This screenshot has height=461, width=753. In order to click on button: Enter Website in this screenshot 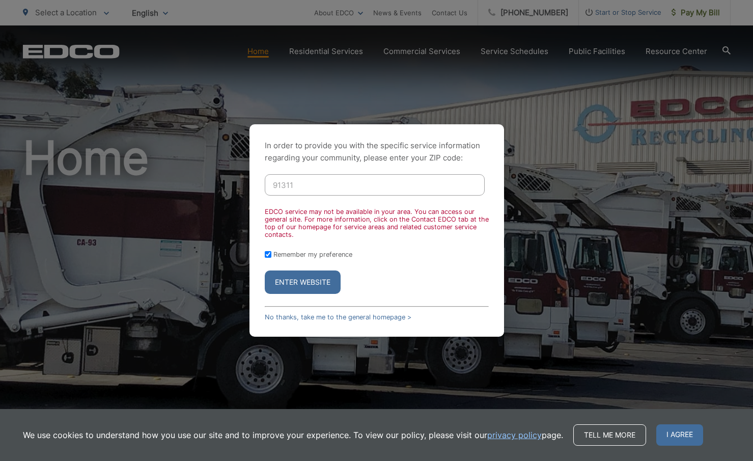, I will do `click(302, 282)`.